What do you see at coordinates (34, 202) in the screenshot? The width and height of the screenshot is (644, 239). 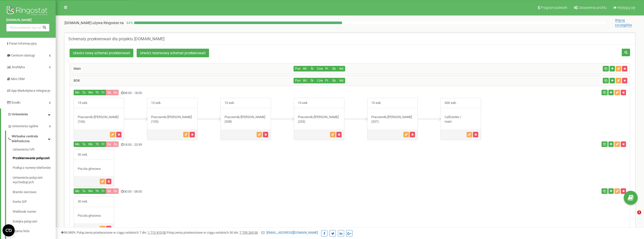 I see `a: Konta SIP` at bounding box center [34, 202].